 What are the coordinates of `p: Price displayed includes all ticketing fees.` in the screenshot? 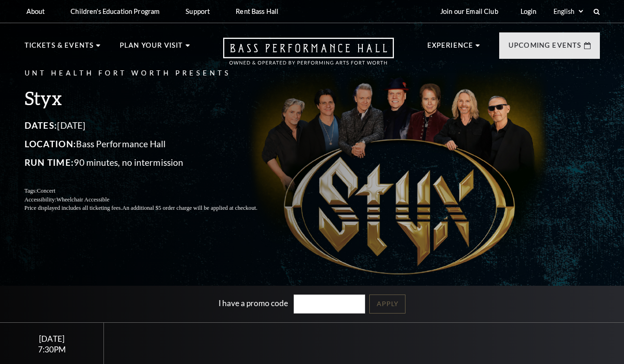 It's located at (152, 208).